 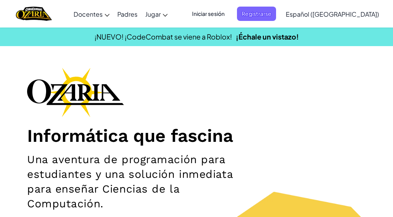 I want to click on a: Padres, so click(x=127, y=14).